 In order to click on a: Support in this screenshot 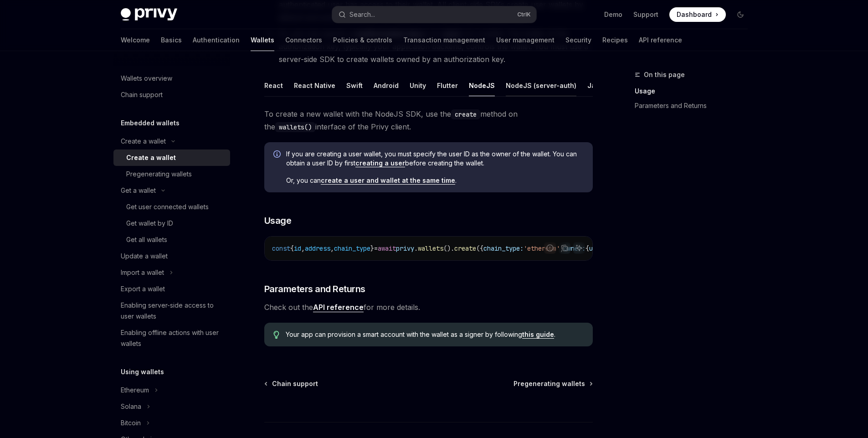, I will do `click(646, 15)`.